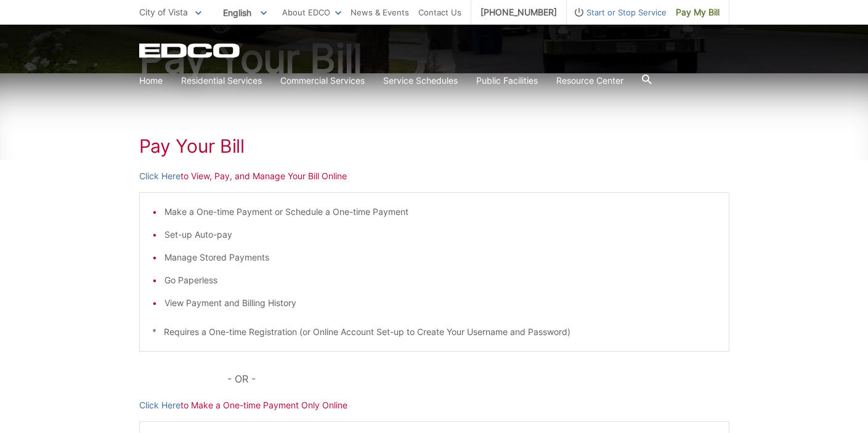 This screenshot has width=868, height=433. Describe the element at coordinates (478, 378) in the screenshot. I see `p: - OR -` at that location.